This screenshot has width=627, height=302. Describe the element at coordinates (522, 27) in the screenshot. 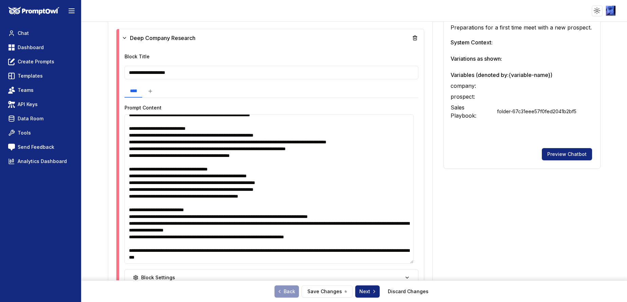

I see `p: Preparations for a first time meet with a new prospect.` at that location.